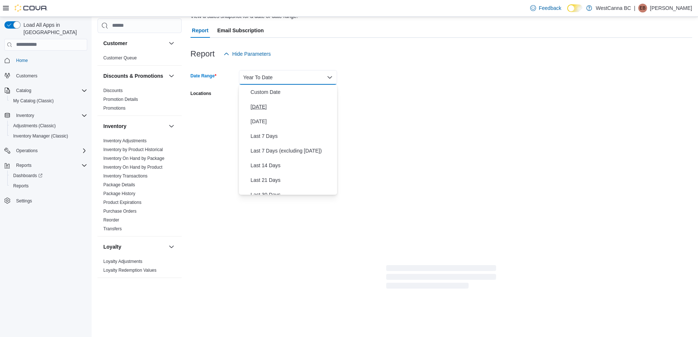  What do you see at coordinates (125, 176) in the screenshot?
I see `span: Inventory Transactions` at bounding box center [125, 176].